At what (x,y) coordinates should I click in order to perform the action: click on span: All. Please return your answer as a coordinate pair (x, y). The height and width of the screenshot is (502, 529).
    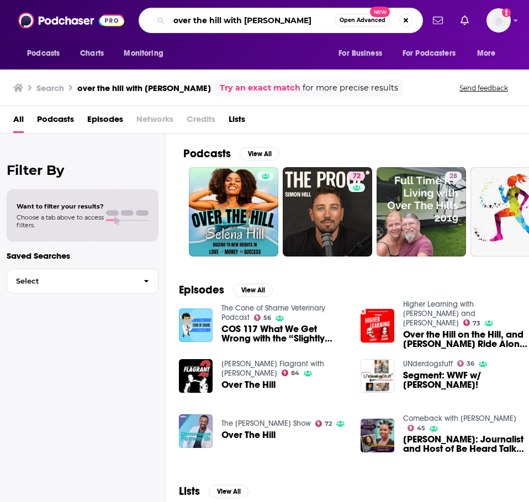
    Looking at the image, I should click on (18, 121).